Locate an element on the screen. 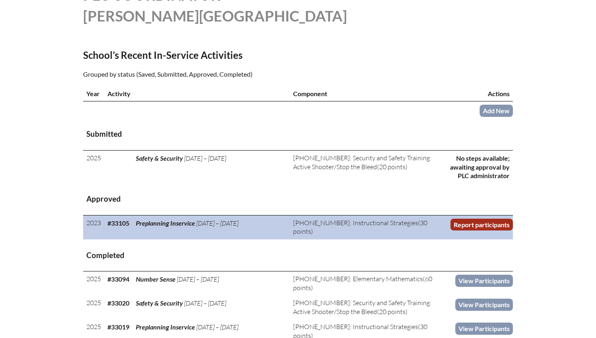  h3: Approved is located at coordinates (298, 199).